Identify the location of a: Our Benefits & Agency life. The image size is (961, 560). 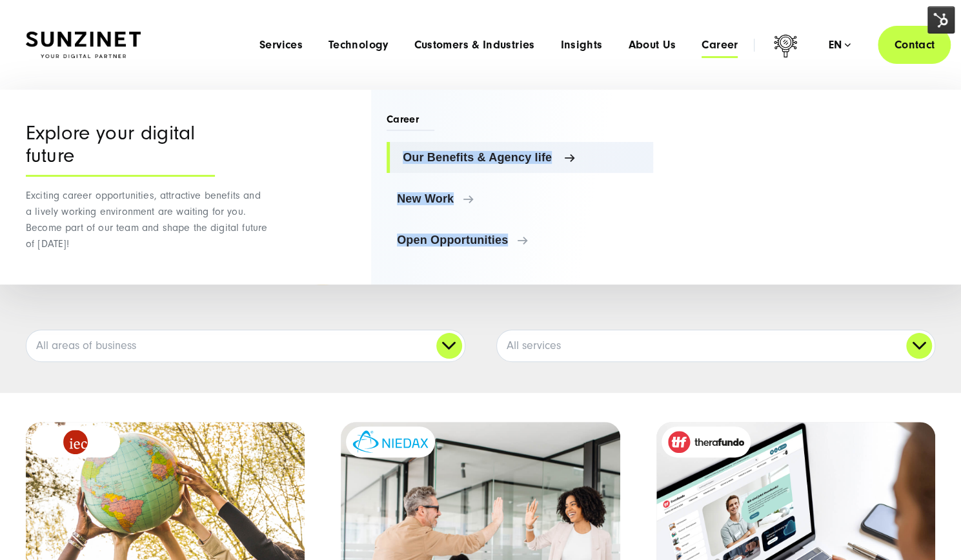
(519, 157).